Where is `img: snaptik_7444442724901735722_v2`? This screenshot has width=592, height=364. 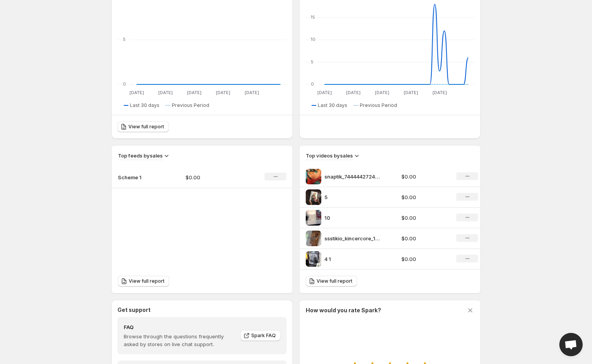 img: snaptik_7444442724901735722_v2 is located at coordinates (314, 177).